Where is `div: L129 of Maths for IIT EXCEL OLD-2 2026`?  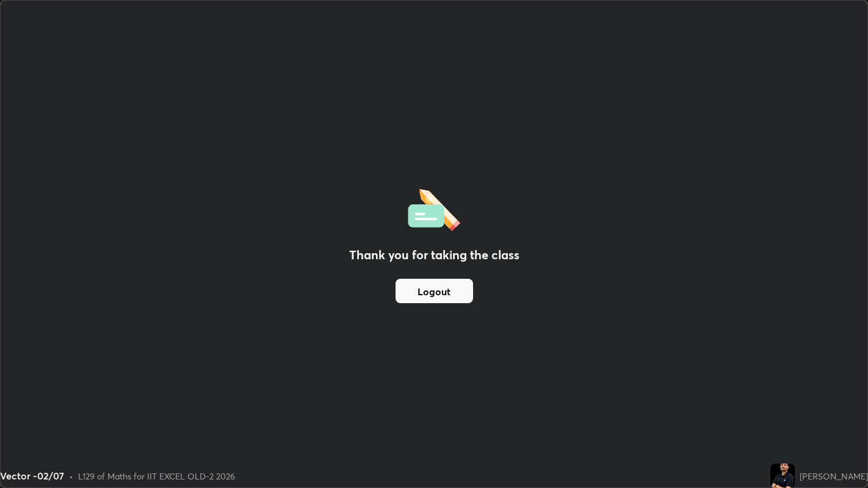
div: L129 of Maths for IIT EXCEL OLD-2 2026 is located at coordinates (156, 476).